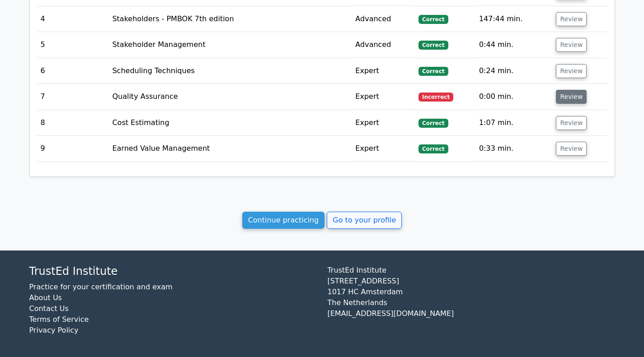 Image resolution: width=644 pixels, height=357 pixels. What do you see at coordinates (173, 271) in the screenshot?
I see `h4: TrustEd Institute` at bounding box center [173, 271].